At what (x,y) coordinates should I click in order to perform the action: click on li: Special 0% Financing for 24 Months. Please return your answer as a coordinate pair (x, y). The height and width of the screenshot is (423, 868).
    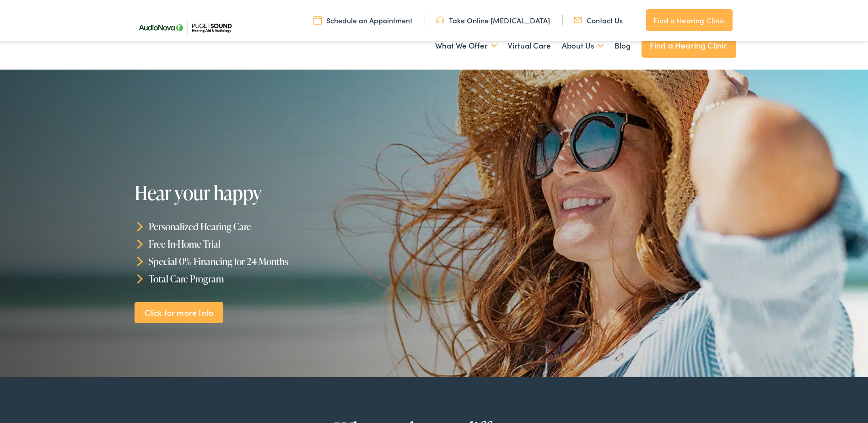
    Looking at the image, I should click on (286, 261).